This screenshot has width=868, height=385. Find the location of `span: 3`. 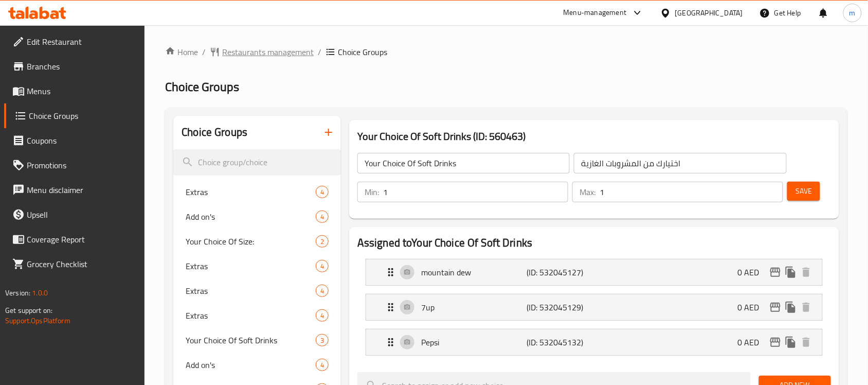

span: 3 is located at coordinates (322, 340).